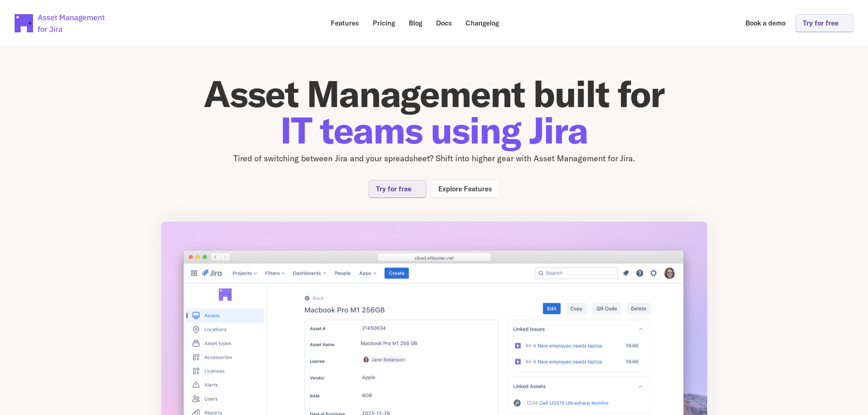  I want to click on a: Pricing, so click(384, 23).